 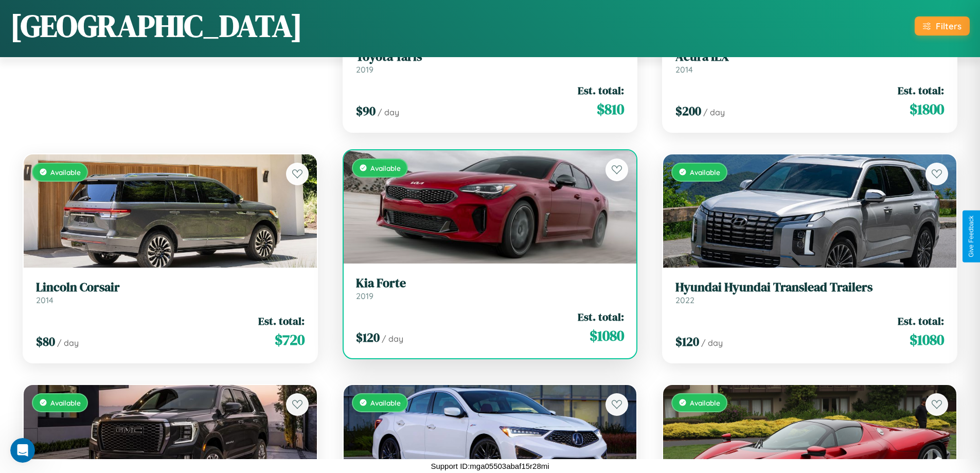 I want to click on a: Kia Forte2019, so click(x=490, y=288).